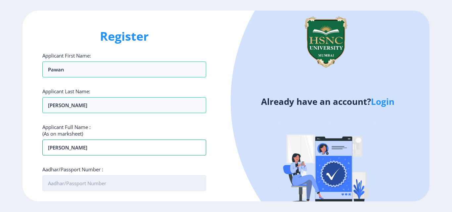  What do you see at coordinates (326, 42) in the screenshot?
I see `img: logo` at bounding box center [326, 42].